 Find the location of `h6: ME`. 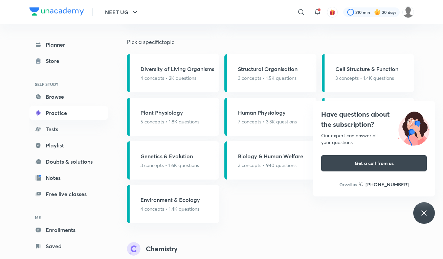

h6: ME is located at coordinates (69, 218).